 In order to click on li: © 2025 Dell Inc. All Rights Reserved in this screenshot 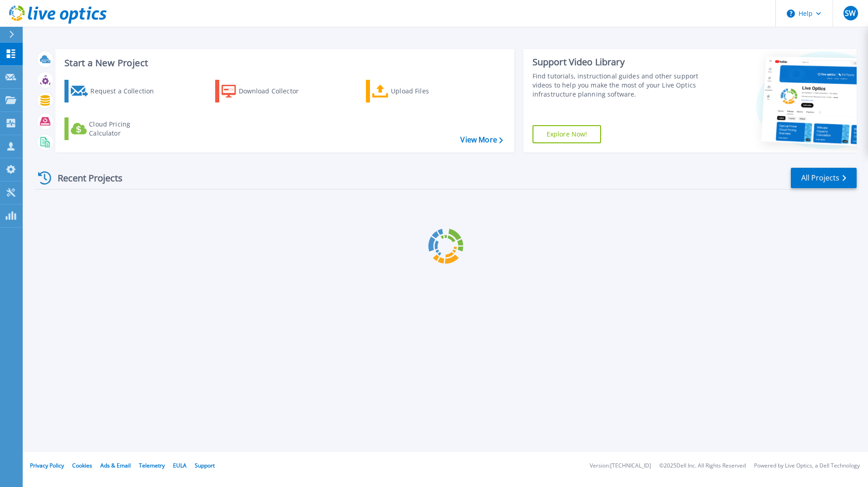, I will do `click(702, 466)`.